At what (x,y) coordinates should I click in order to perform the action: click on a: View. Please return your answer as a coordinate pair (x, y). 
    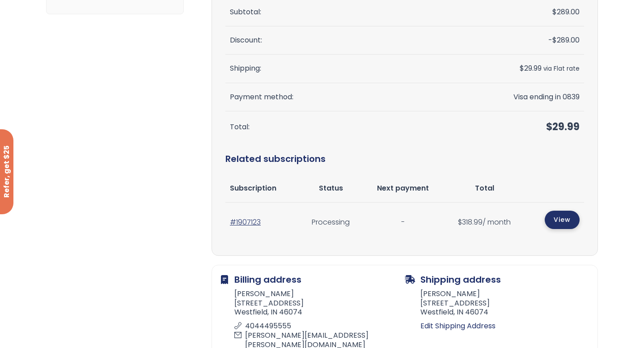
    Looking at the image, I should click on (562, 219).